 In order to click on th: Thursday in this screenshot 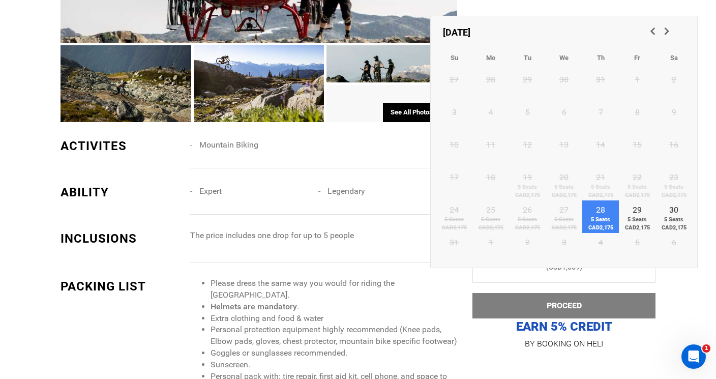, I will do `click(601, 58)`.